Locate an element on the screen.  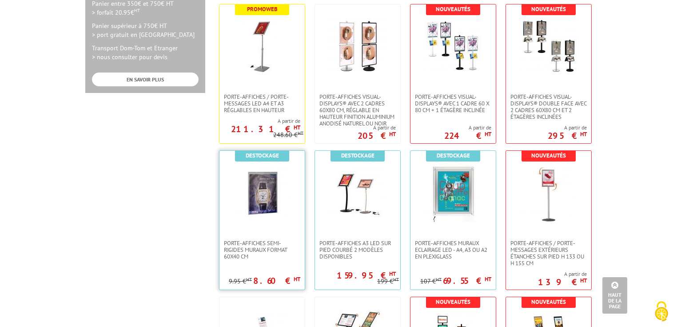
span: > forfait 20.95€ is located at coordinates (116, 12).